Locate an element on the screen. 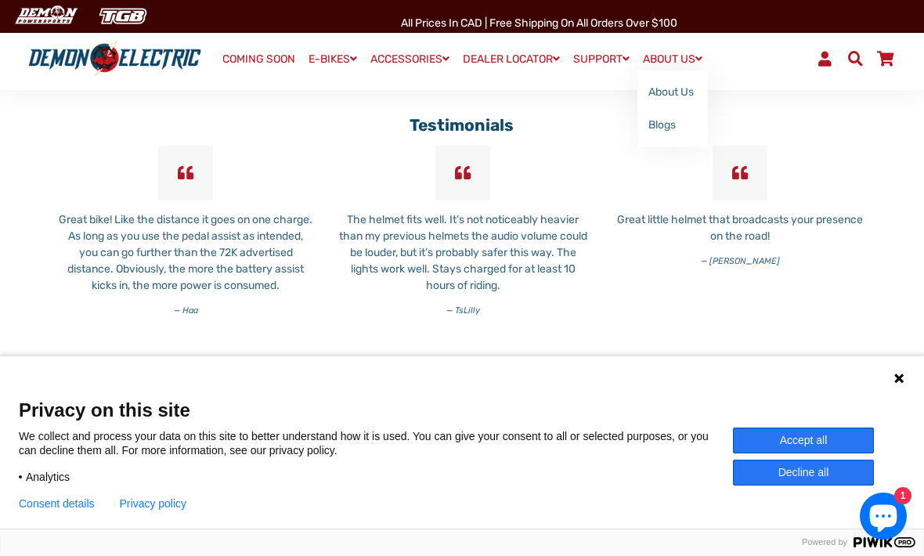  img: TGB Canada is located at coordinates (123, 16).